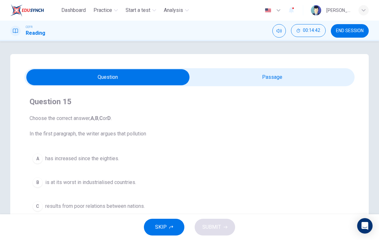 The image size is (379, 240). I want to click on b: A, so click(92, 118).